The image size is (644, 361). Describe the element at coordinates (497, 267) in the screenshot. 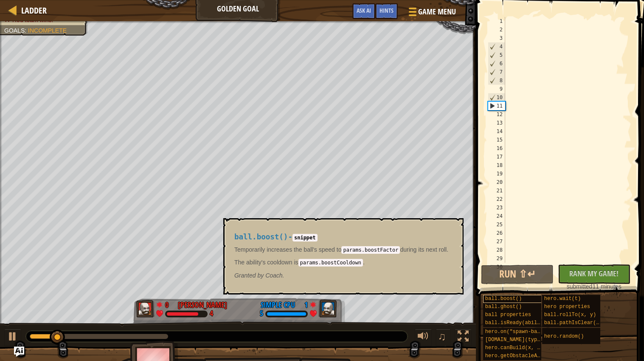

I see `div: 30` at that location.